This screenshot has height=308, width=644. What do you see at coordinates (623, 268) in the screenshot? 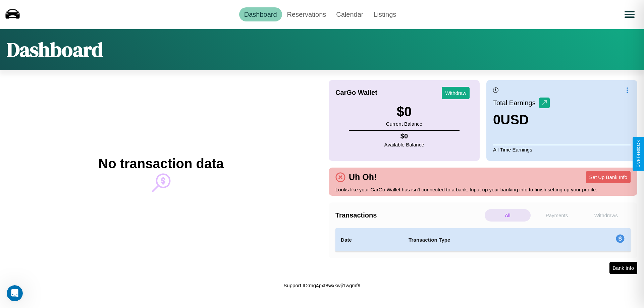
I see `button: Bank Info` at bounding box center [623, 268].